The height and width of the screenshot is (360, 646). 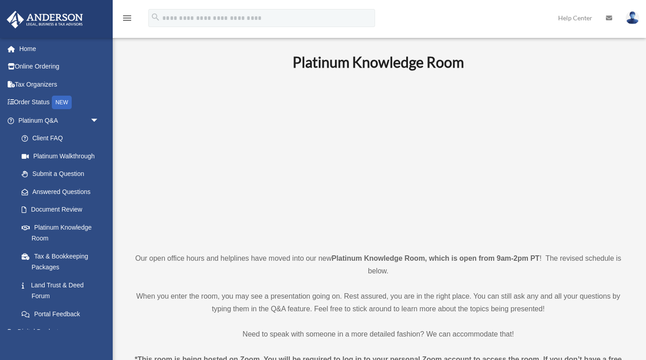 What do you see at coordinates (63, 262) in the screenshot?
I see `a: Tax & Bookkeeping Packages` at bounding box center [63, 262].